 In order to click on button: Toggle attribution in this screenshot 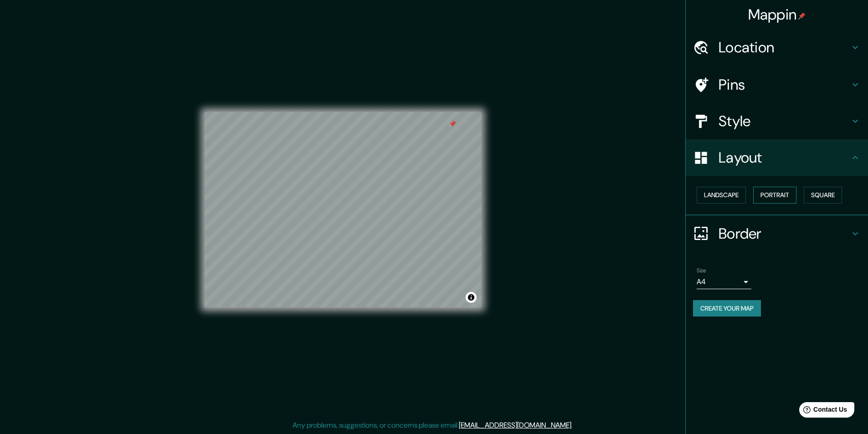, I will do `click(471, 297)`.